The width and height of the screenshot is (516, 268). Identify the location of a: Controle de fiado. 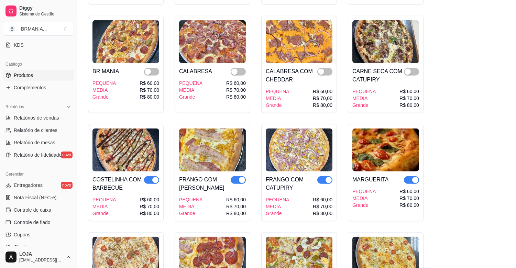
(38, 222).